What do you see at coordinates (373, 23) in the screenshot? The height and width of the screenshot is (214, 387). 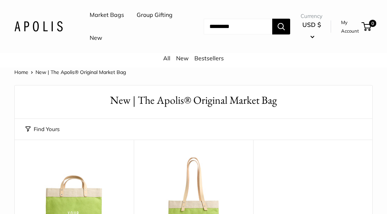 I see `span: 0` at bounding box center [373, 23].